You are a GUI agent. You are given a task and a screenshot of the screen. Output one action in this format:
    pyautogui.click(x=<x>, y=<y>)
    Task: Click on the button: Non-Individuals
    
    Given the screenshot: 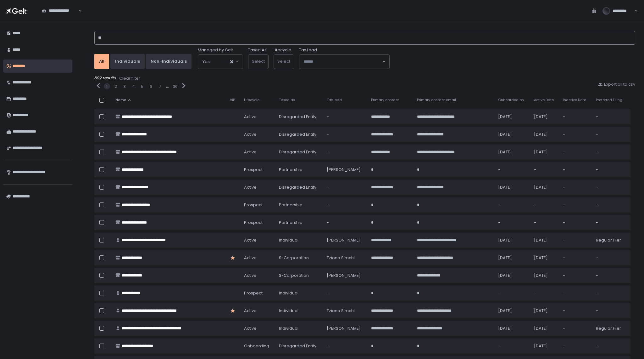 What is the action you would take?
    pyautogui.click(x=169, y=61)
    